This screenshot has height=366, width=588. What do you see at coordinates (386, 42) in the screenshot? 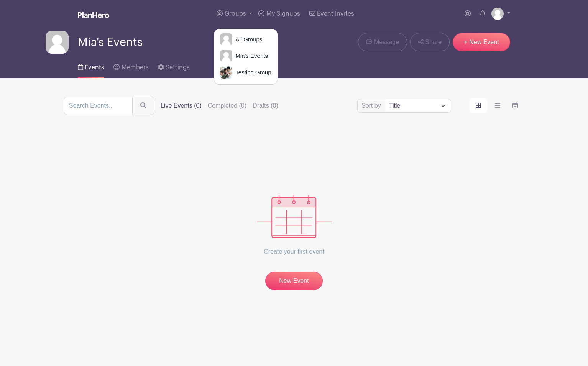
I see `span: Message` at bounding box center [386, 42].